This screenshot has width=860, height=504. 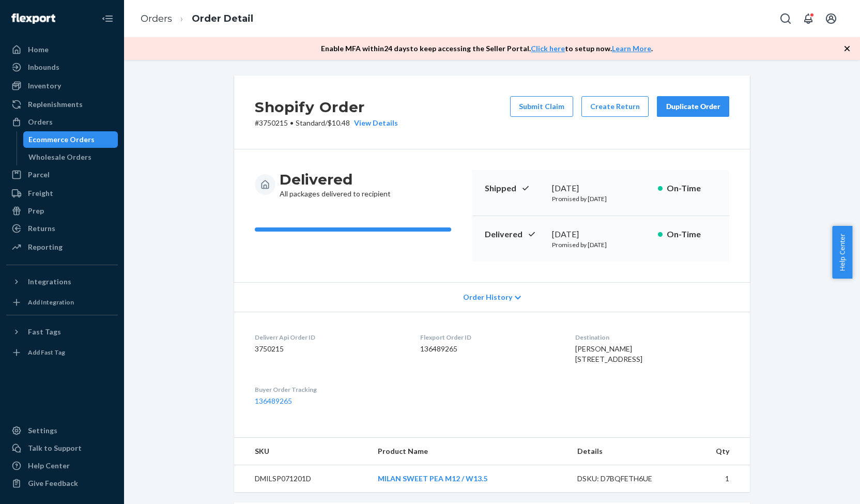 What do you see at coordinates (62, 86) in the screenshot?
I see `a: Inventory` at bounding box center [62, 86].